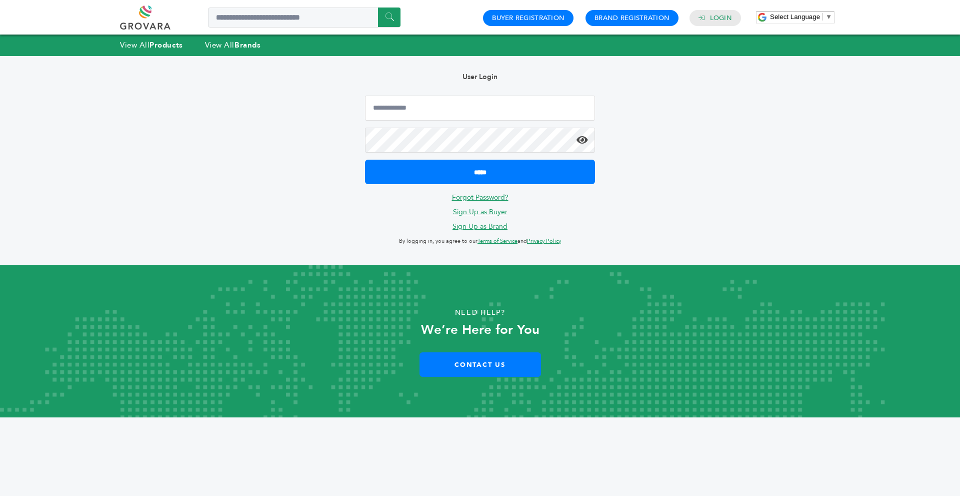  What do you see at coordinates (480, 330) in the screenshot?
I see `strong: We’re Here for You` at bounding box center [480, 330].